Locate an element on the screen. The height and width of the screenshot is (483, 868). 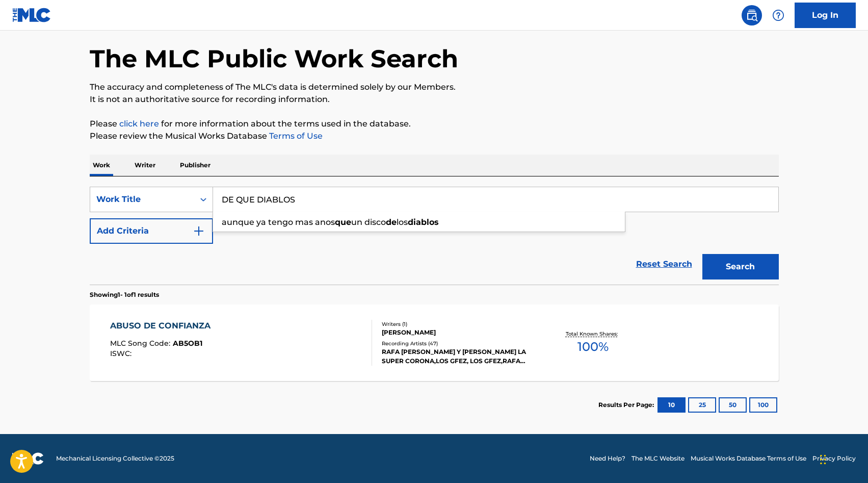
span: MLC Song Code : is located at coordinates (141, 343).